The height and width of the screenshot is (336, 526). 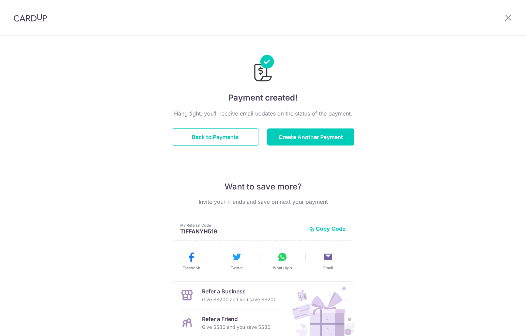 I want to click on span: Email, so click(x=328, y=268).